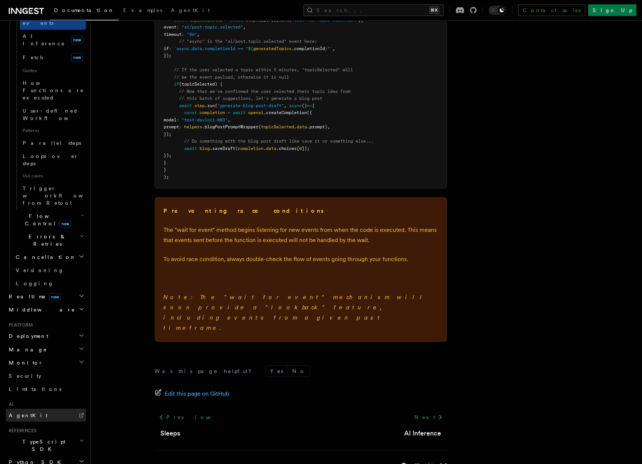  What do you see at coordinates (46, 388) in the screenshot?
I see `a: Limitations` at bounding box center [46, 388].